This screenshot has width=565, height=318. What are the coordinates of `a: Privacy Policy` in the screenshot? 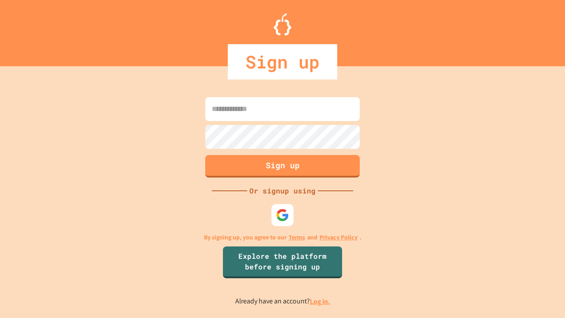 It's located at (339, 237).